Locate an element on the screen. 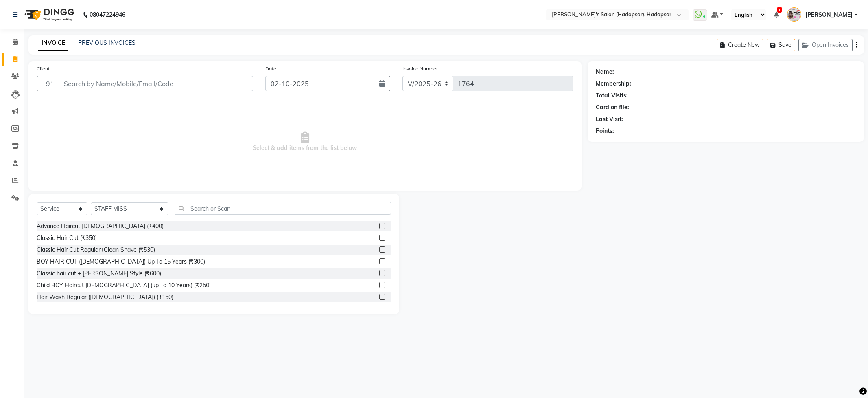  div: Classic Hair Cut Regular+Clean Shave (₹530) is located at coordinates (96, 249).